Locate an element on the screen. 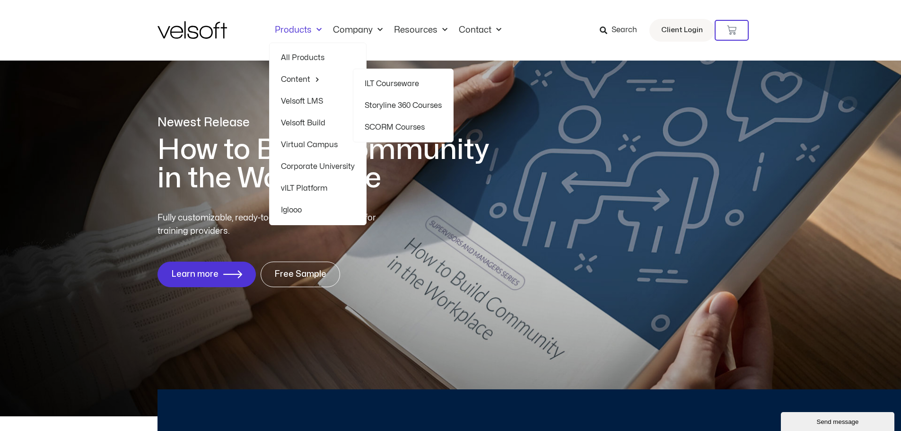  ul: ProductsMenu Toggle is located at coordinates (318, 134).